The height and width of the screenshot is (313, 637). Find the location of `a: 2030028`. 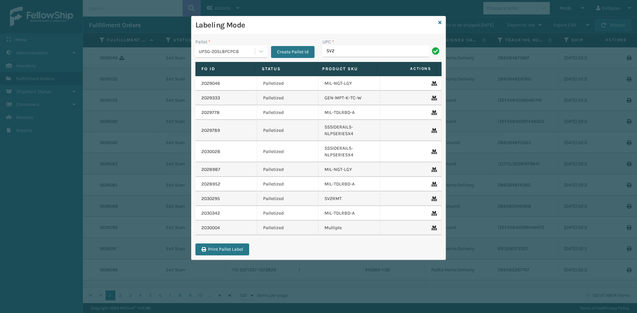

a: 2030028 is located at coordinates (211, 152).